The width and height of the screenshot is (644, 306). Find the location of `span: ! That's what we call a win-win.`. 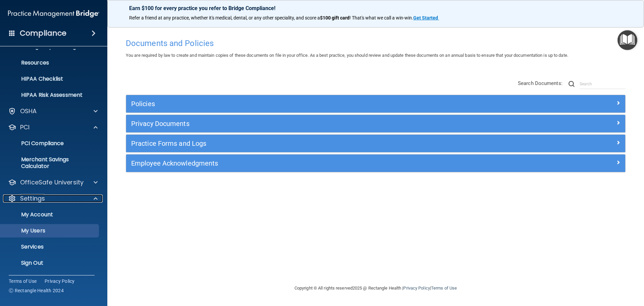

span: ! That's what we call a win-win. is located at coordinates (381, 18).